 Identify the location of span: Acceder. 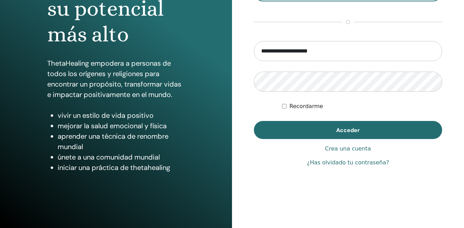
(348, 130).